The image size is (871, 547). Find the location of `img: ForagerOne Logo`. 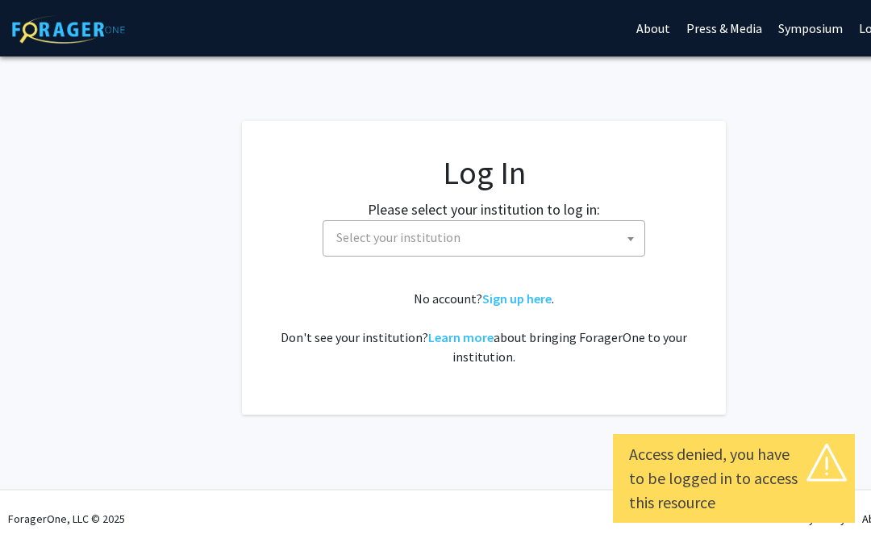

img: ForagerOne Logo is located at coordinates (69, 29).